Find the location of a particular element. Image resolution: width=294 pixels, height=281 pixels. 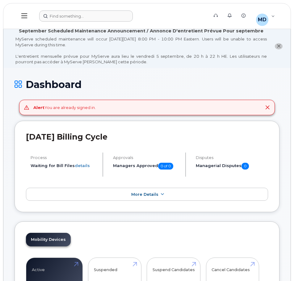

a: Mobility Devices is located at coordinates (48, 240).